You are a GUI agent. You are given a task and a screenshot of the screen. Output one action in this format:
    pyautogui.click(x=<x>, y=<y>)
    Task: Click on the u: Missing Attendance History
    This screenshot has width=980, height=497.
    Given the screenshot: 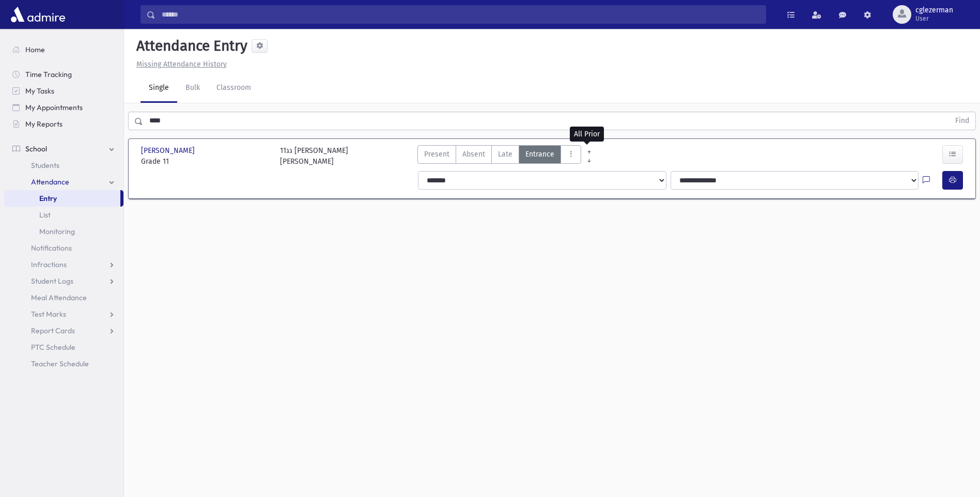 What is the action you would take?
    pyautogui.click(x=182, y=64)
    